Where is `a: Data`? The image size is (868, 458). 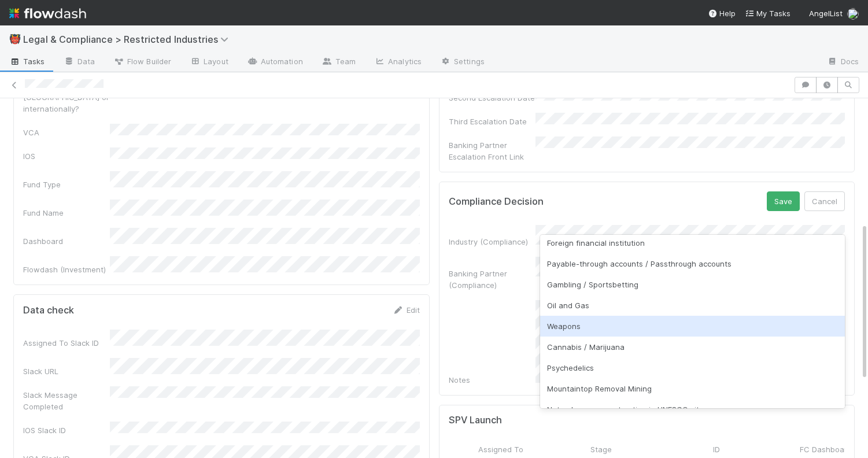 a: Data is located at coordinates (79, 62).